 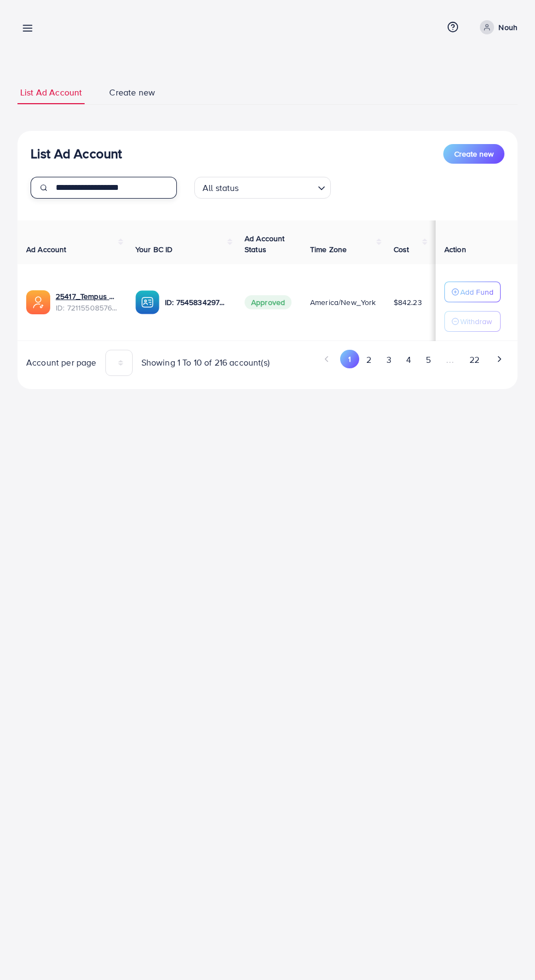 What do you see at coordinates (477, 292) in the screenshot?
I see `p: Add Fund` at bounding box center [477, 292].